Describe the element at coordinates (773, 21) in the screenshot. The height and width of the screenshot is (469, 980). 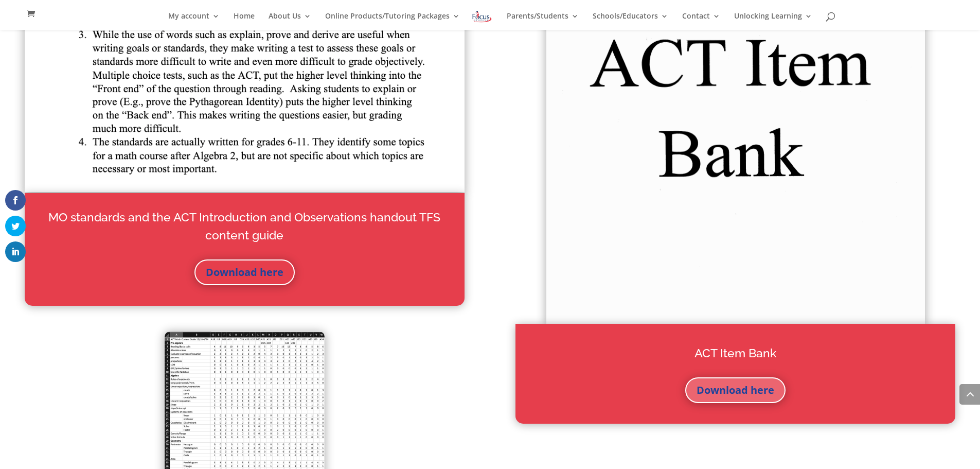
I see `a: Unlocking Learning` at that location.